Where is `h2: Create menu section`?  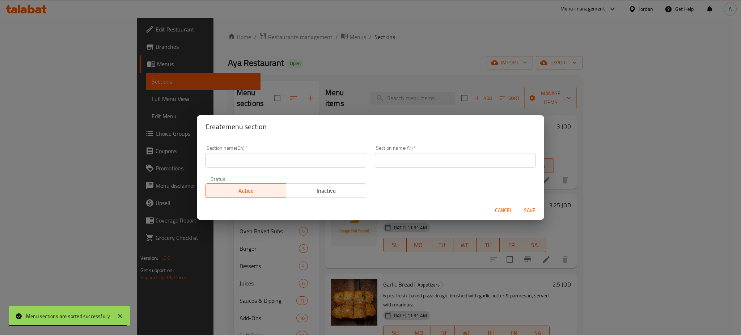 h2: Create menu section is located at coordinates (370, 127).